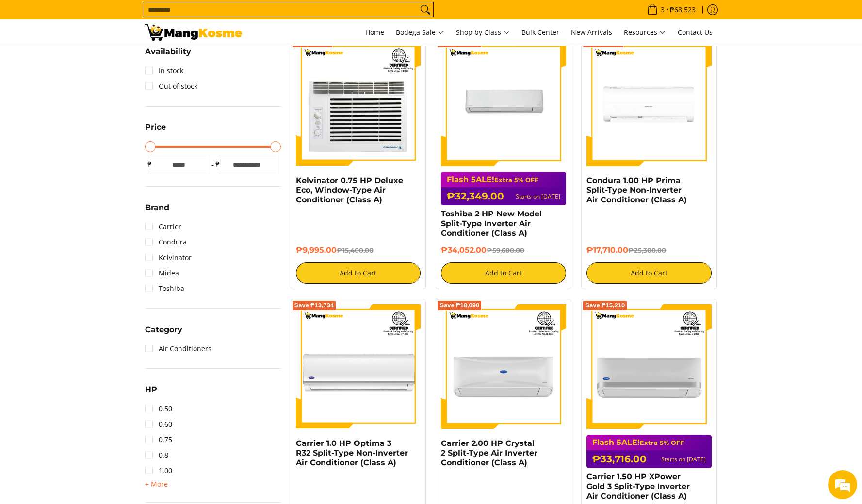 The image size is (862, 504). I want to click on span: HP, so click(151, 390).